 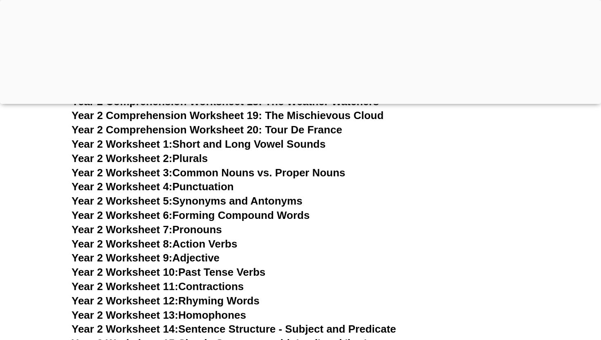 I want to click on span: Year 2 Worksheet 1:, so click(x=122, y=144).